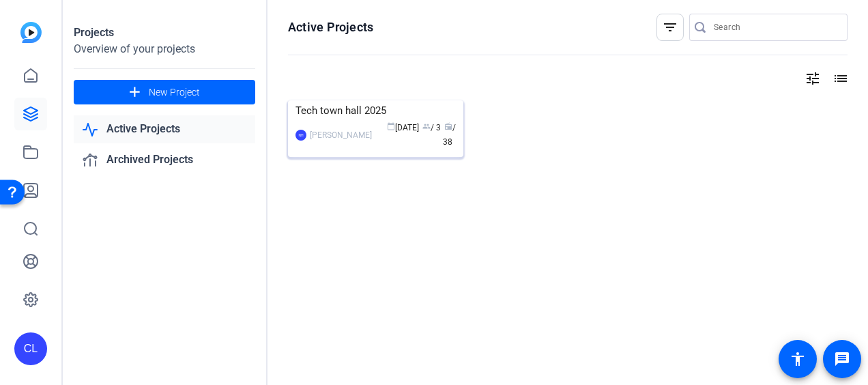 This screenshot has height=385, width=868. Describe the element at coordinates (391, 126) in the screenshot. I see `span: calendar_today` at that location.